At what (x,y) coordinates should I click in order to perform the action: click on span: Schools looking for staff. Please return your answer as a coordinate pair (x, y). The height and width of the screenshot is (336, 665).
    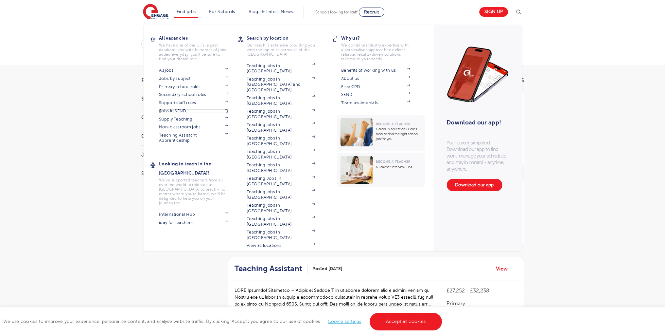
    Looking at the image, I should click on (336, 12).